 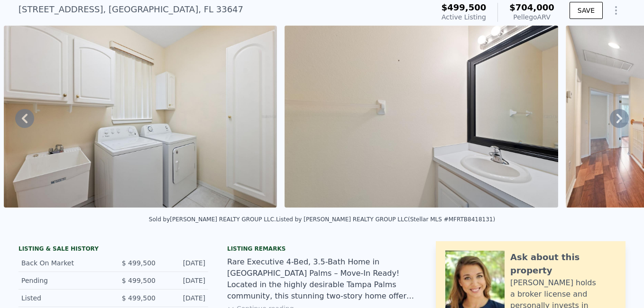 I want to click on div: Pending, so click(x=63, y=281).